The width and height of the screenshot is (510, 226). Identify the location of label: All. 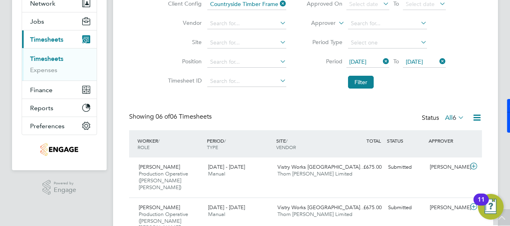
(455, 118).